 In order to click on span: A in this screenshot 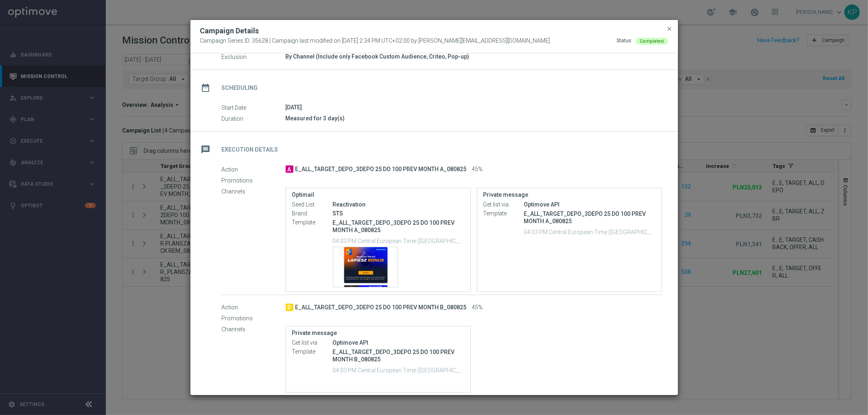, I will do `click(290, 169)`.